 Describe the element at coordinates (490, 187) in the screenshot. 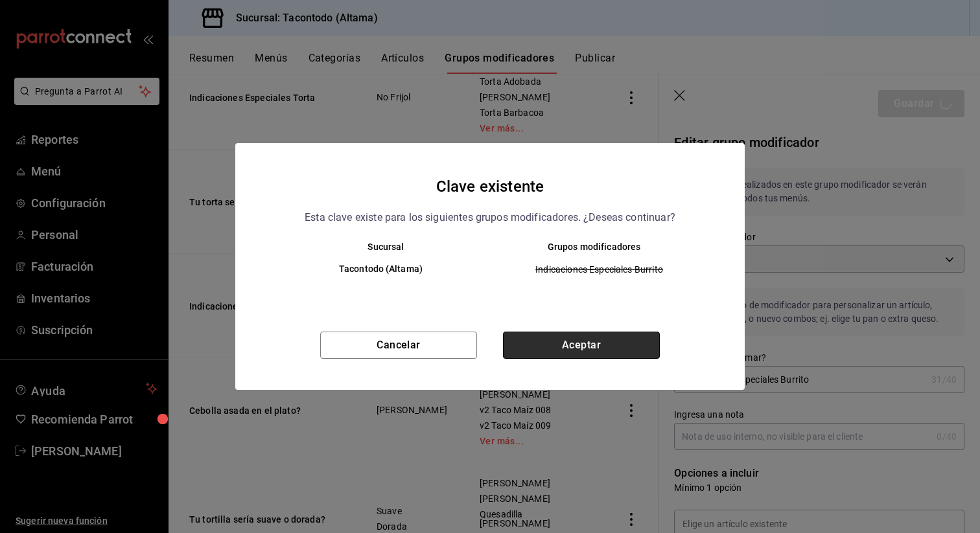

I see `h4: Clave existente` at that location.